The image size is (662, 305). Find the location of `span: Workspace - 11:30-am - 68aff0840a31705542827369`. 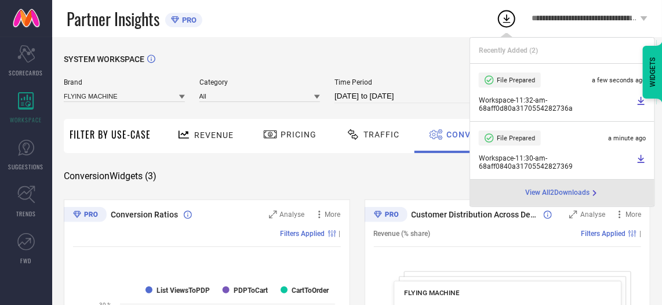

span: Workspace - 11:30-am - 68aff0840a31705542827369 is located at coordinates (556, 162).